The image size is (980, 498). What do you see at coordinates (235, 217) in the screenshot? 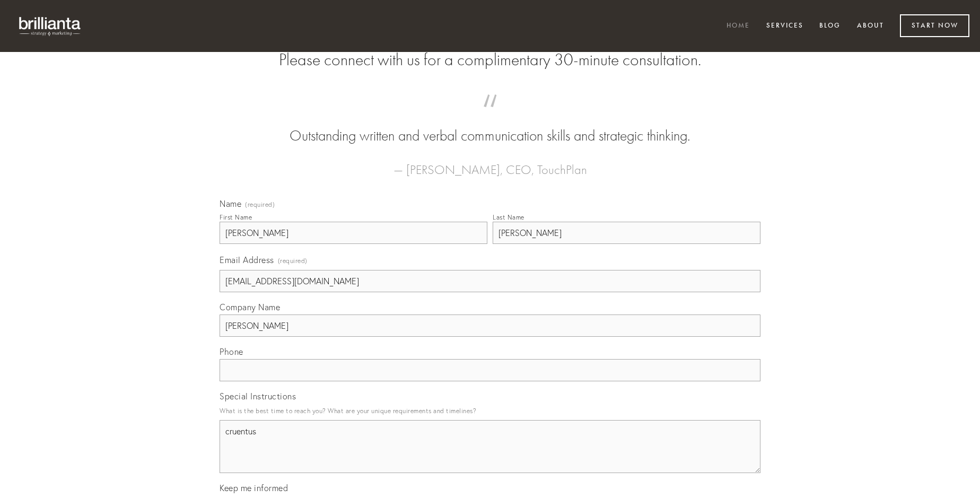
I see `div: First Name` at bounding box center [235, 217].